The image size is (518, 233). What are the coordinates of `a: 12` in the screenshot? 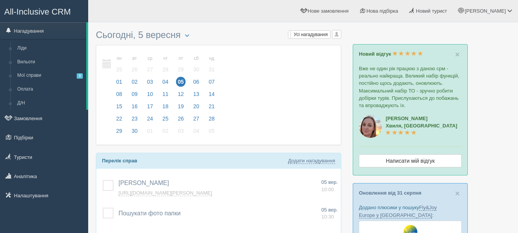 It's located at (181, 96).